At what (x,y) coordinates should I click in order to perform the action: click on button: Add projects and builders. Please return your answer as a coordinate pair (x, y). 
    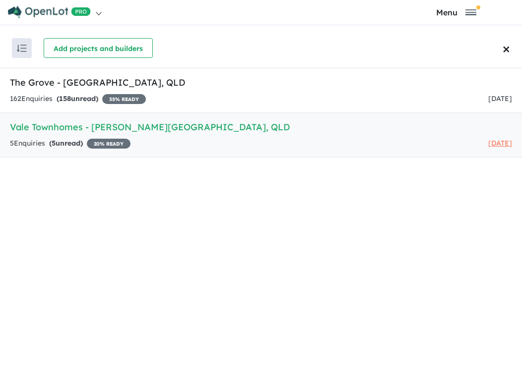
    Looking at the image, I should click on (98, 48).